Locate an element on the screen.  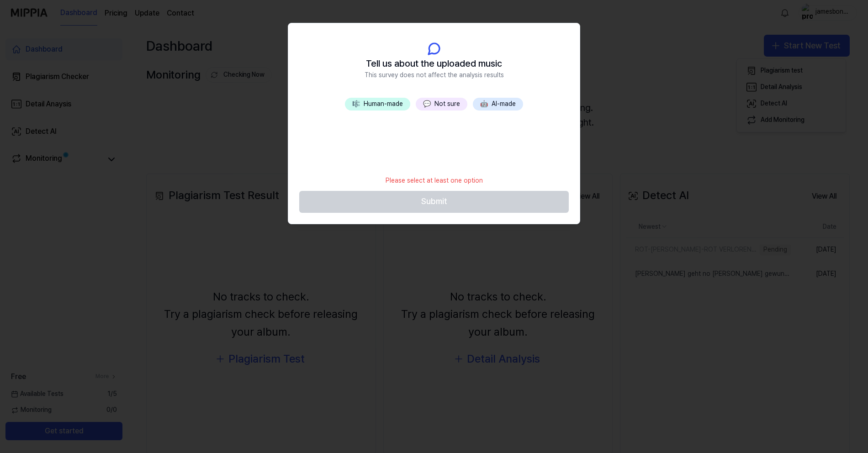
button: 🎼Human-made is located at coordinates (377, 104).